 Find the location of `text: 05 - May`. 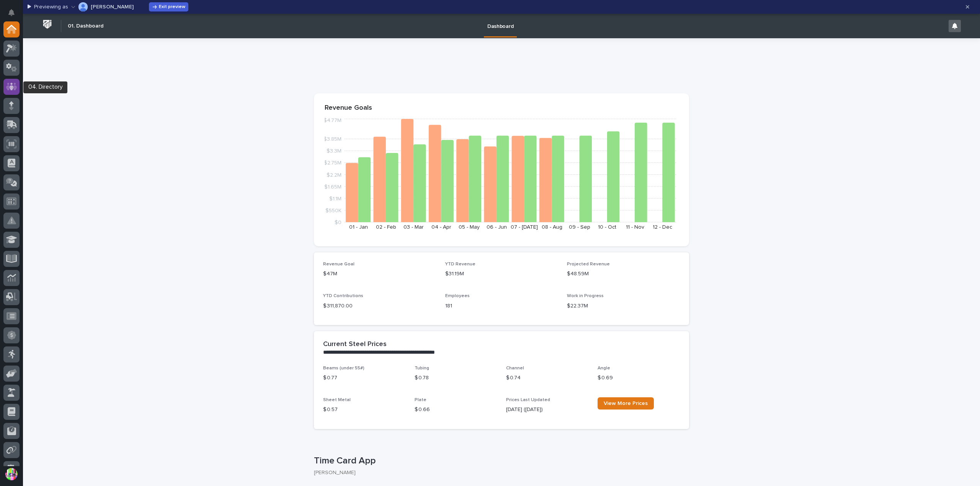

text: 05 - May is located at coordinates (469, 227).